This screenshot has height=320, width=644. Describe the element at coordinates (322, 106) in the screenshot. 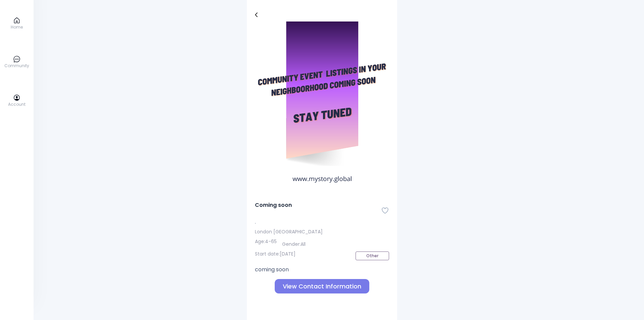

I see `img: post image` at that location.